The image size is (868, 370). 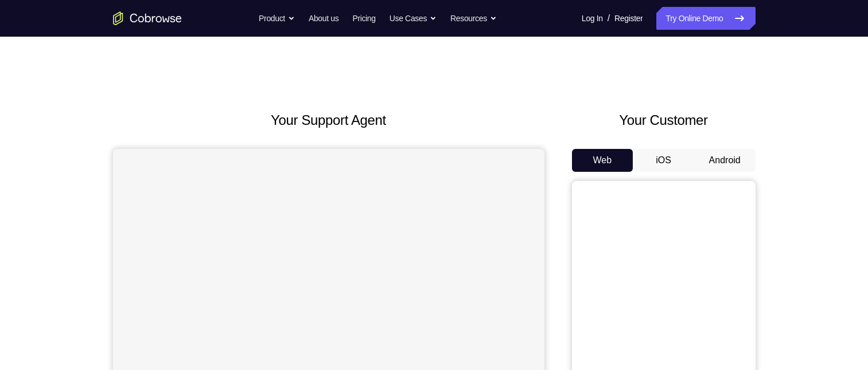 I want to click on a: Try Online Demo, so click(x=706, y=18).